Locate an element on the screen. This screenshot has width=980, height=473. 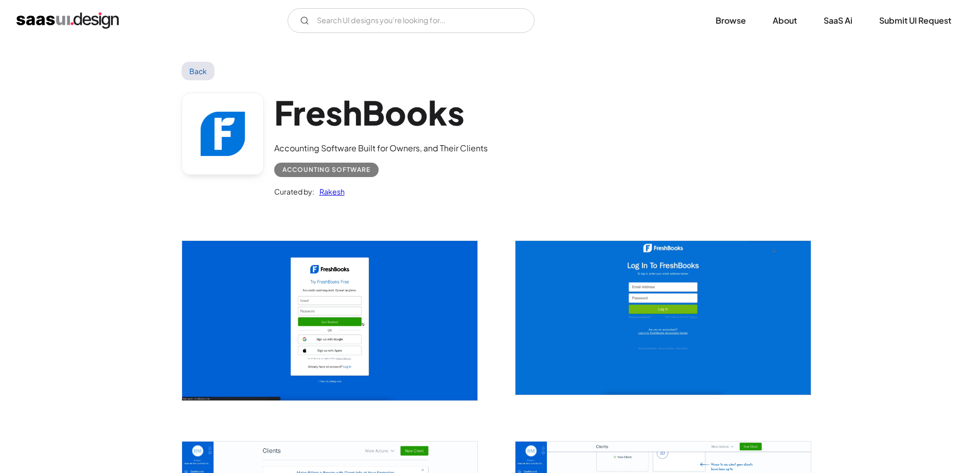
a: Browse is located at coordinates (731, 21).